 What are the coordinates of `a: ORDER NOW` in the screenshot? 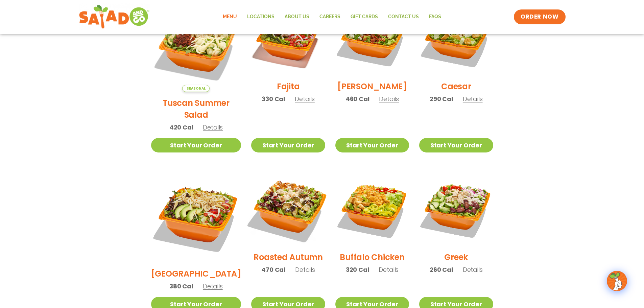 It's located at (539, 17).